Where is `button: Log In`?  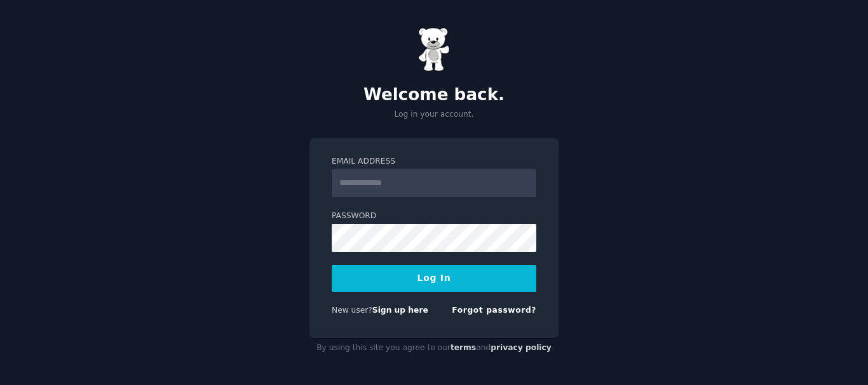 button: Log In is located at coordinates (434, 279).